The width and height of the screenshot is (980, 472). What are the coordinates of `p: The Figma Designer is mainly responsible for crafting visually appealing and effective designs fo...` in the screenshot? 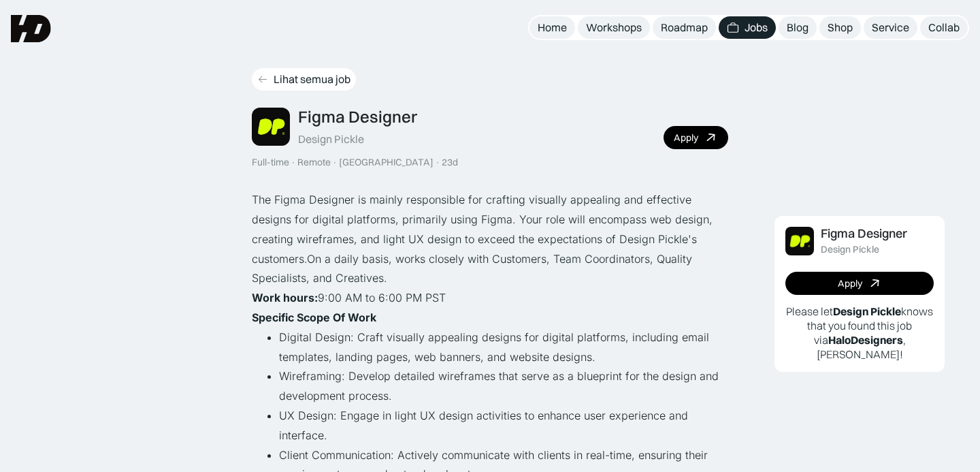 It's located at (490, 239).